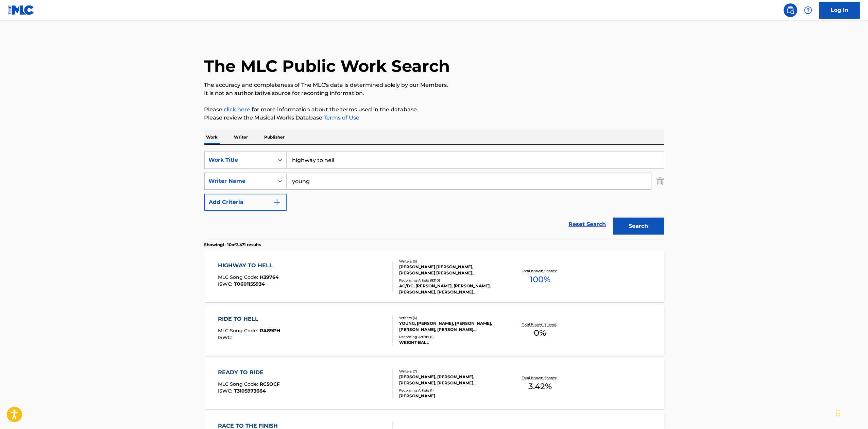  Describe the element at coordinates (239, 181) in the screenshot. I see `div: Writer Name` at that location.